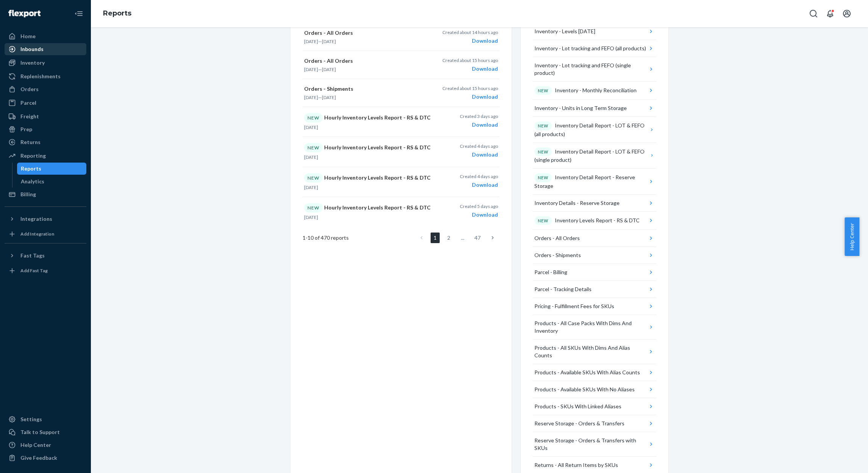  I want to click on a: Settings, so click(45, 420).